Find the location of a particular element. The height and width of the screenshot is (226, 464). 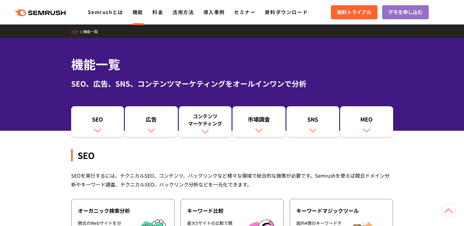

div: キーワードマジックツール is located at coordinates (342, 211).